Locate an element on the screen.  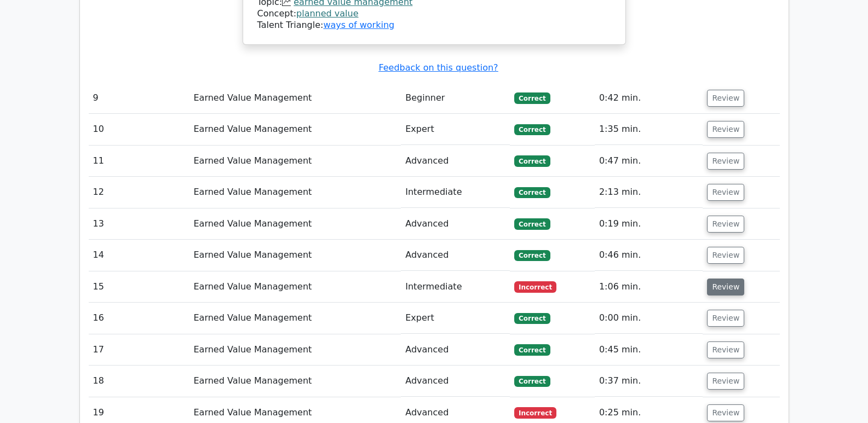
td: 17 is located at coordinates (139, 350).